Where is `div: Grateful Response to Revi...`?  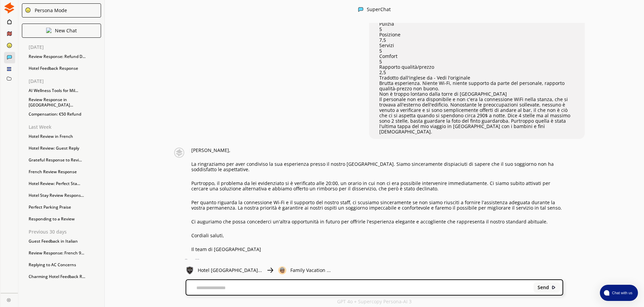
div: Grateful Response to Revi... is located at coordinates (65, 160).